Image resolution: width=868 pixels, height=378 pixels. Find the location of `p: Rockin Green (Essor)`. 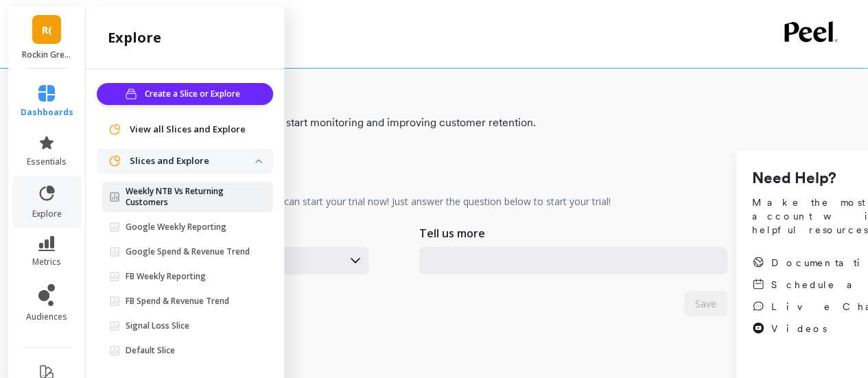

p: Rockin Green (Essor) is located at coordinates (46, 55).